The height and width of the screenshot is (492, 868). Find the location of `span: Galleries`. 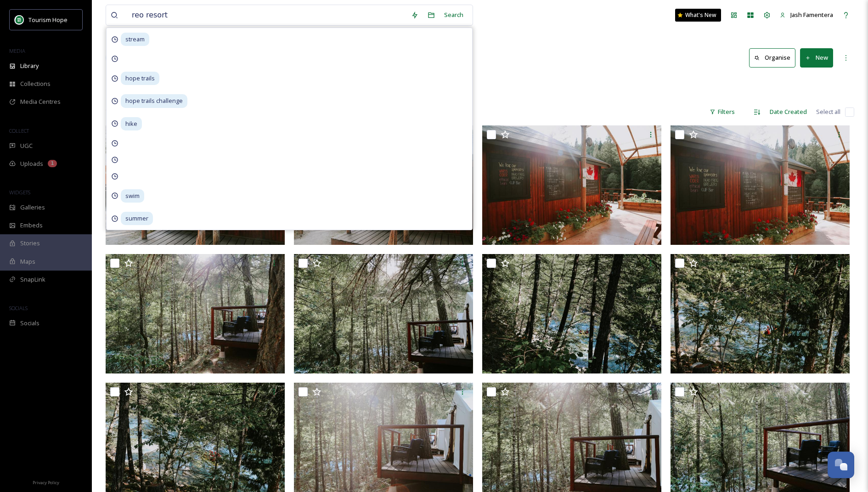

span: Galleries is located at coordinates (33, 207).